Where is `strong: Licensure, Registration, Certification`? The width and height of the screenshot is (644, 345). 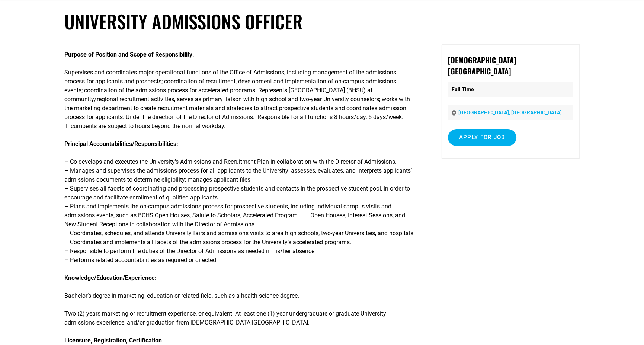
strong: Licensure, Registration, Certification is located at coordinates (113, 340).